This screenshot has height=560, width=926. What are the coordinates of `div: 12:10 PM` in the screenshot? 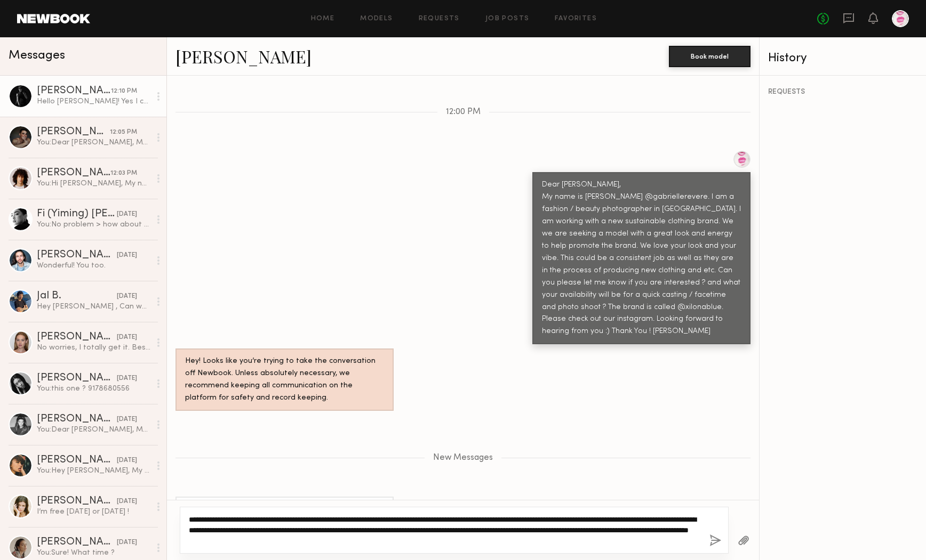 It's located at (124, 91).